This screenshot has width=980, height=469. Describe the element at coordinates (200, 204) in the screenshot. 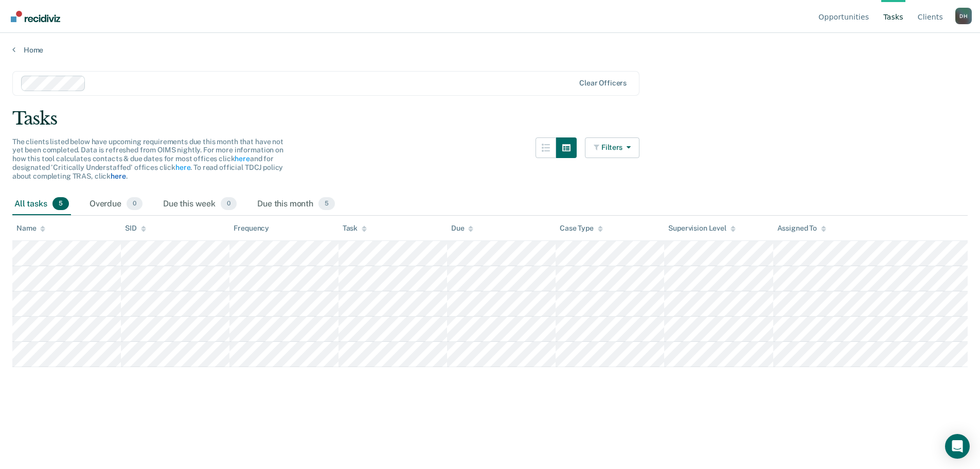

I see `div: Due this week0` at that location.